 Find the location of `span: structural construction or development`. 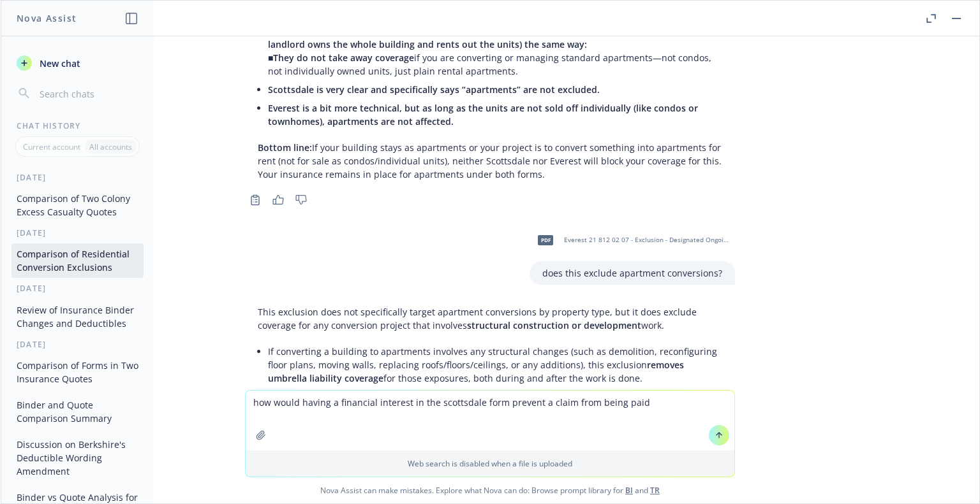

span: structural construction or development is located at coordinates (554, 325).